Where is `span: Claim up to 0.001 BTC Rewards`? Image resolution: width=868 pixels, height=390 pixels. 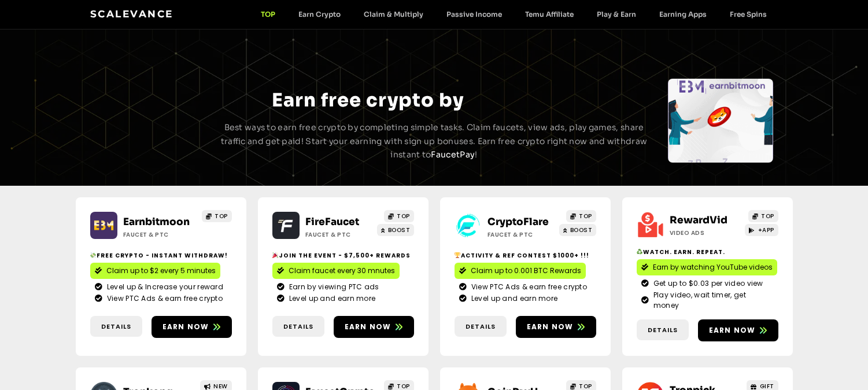
span: Claim up to 0.001 BTC Rewards is located at coordinates (526, 271).